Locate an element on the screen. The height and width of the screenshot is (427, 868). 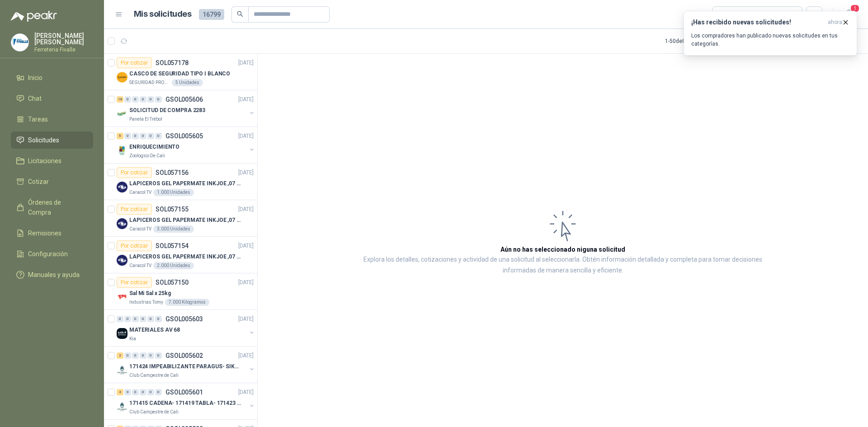
img: Logo peakr is located at coordinates (34, 17).